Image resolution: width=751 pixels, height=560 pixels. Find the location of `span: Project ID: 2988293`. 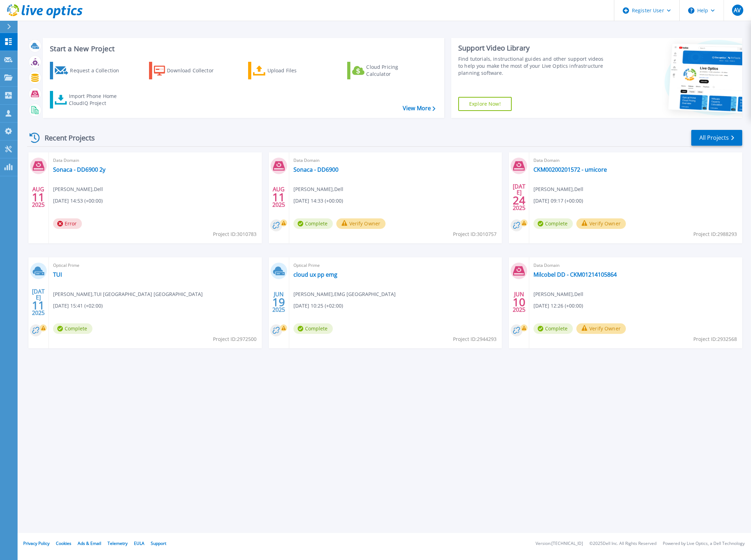

span: Project ID: 2988293 is located at coordinates (715, 234).